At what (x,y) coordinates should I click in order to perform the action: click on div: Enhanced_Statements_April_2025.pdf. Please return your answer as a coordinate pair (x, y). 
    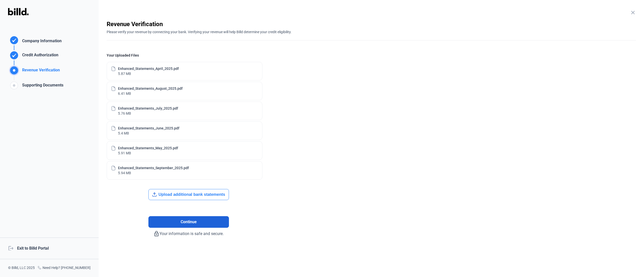
    Looking at the image, I should click on (148, 69).